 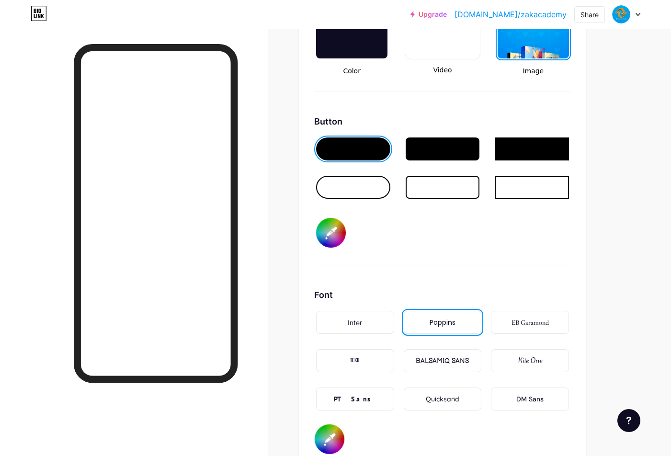 What do you see at coordinates (530, 361) in the screenshot?
I see `div: Kite One` at bounding box center [530, 361].